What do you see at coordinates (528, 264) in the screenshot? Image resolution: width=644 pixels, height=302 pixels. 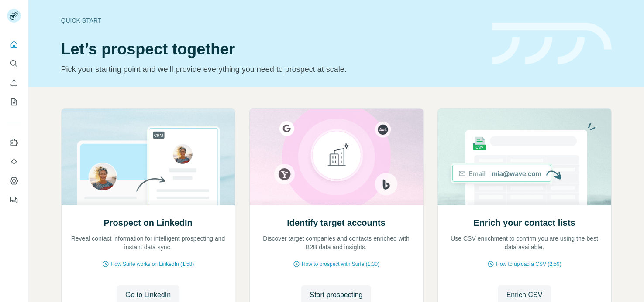 I see `span: How to upload a CSV (2:59)` at bounding box center [528, 264].